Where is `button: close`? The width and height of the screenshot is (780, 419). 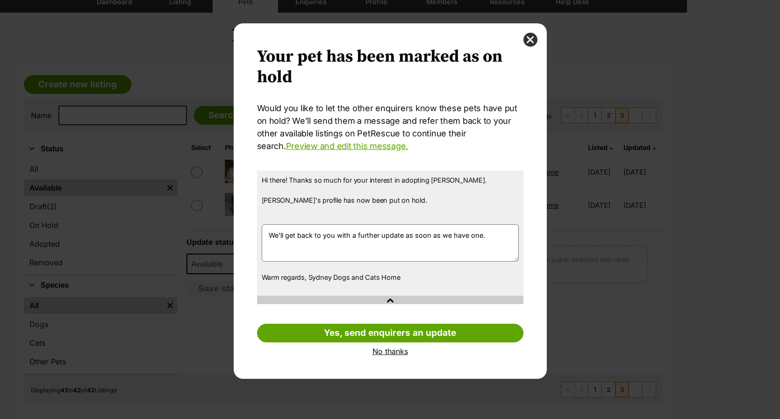
button: close is located at coordinates (530, 40).